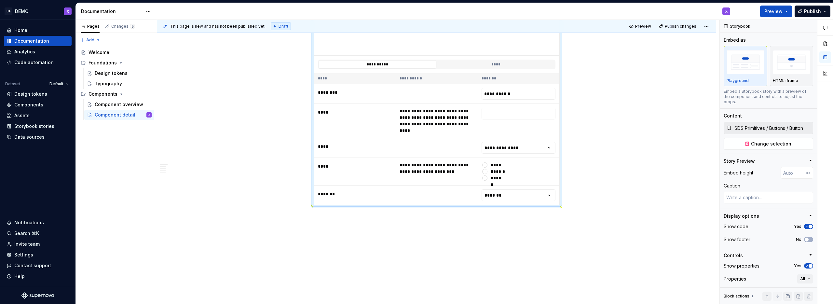 This screenshot has height=304, width=833. I want to click on a: Invite team, so click(38, 244).